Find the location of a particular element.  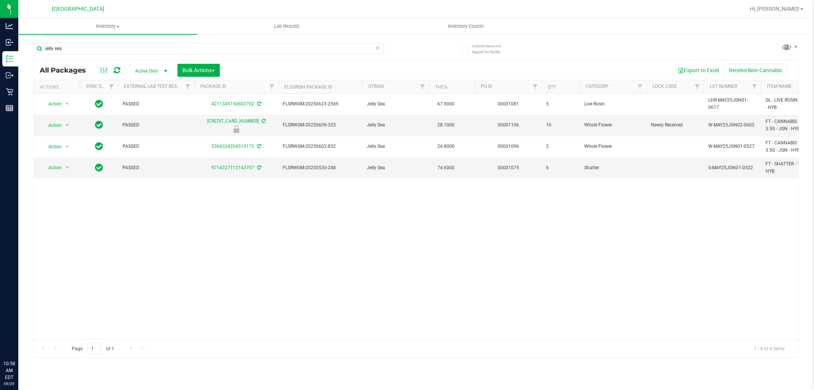

span: 1 - 4 of 4 items is located at coordinates (769, 348).